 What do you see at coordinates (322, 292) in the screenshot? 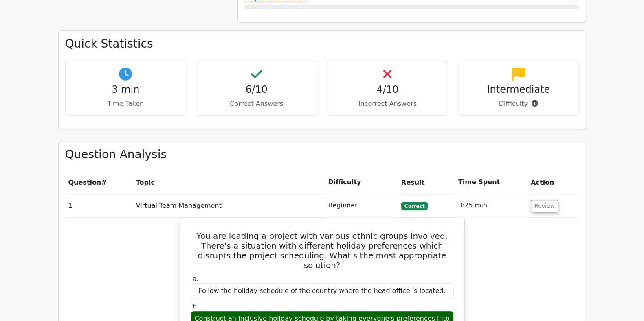
I see `div: Follow the holiday schedule of the country where the head office is located.` at bounding box center [322, 292].